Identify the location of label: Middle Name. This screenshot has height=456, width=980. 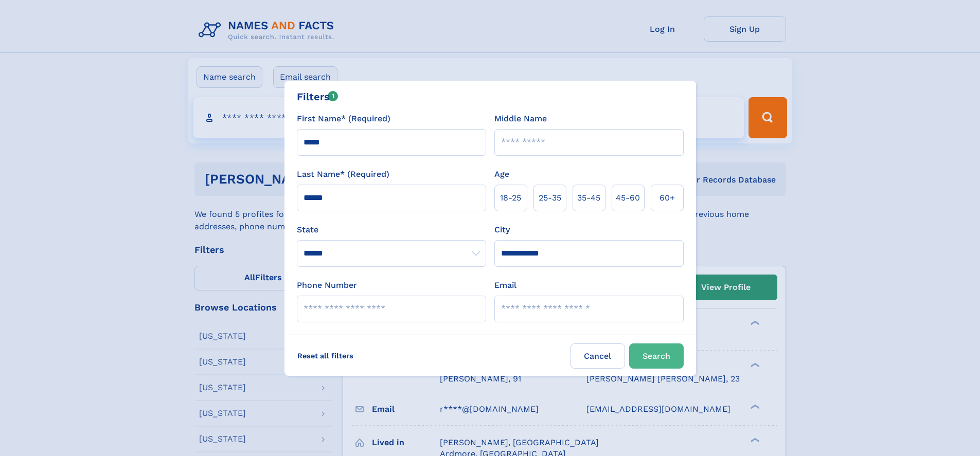
(521, 119).